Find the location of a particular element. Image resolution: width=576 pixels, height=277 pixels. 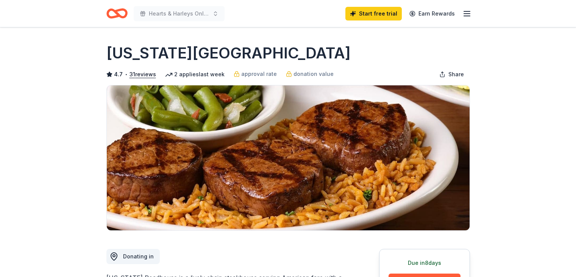

a: approval rate is located at coordinates (255, 74).